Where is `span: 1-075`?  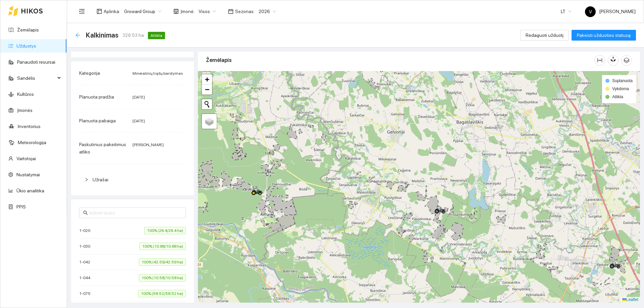 span: 1-075 is located at coordinates (86, 293).